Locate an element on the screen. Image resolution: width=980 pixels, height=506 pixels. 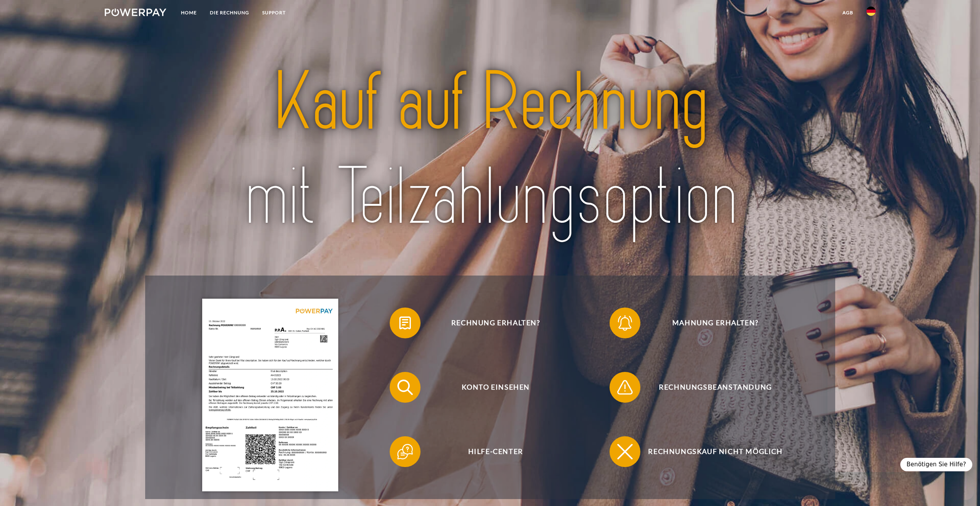
img: qb_help.svg is located at coordinates (405, 451).